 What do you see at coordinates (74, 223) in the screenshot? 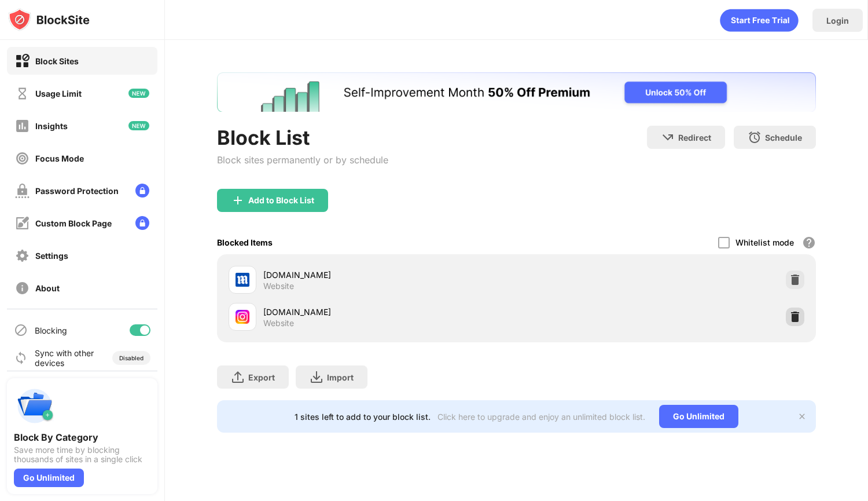
I see `div: Custom Block Page` at bounding box center [74, 223].